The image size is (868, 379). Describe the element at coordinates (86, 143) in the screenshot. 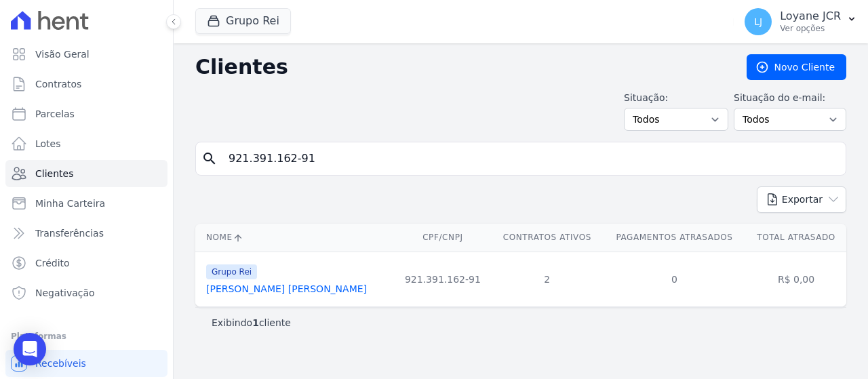

I see `a: Lotes` at that location.